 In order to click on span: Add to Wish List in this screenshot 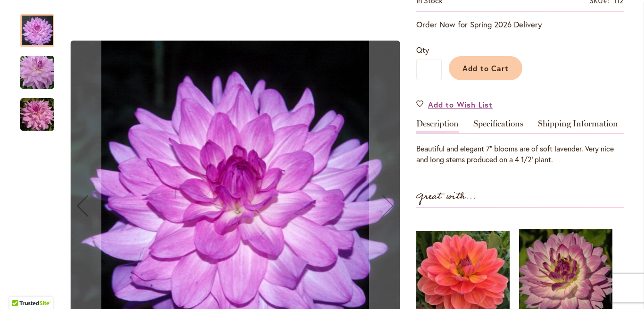, I will do `click(460, 104)`.